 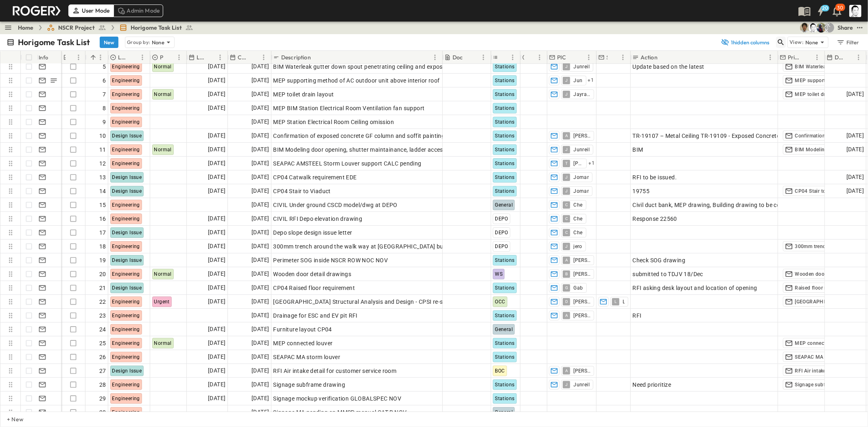 What do you see at coordinates (821, 28) in the screenshot?
I see `img: Joshua Whisenant (josh@tryroger.com)` at bounding box center [821, 28].